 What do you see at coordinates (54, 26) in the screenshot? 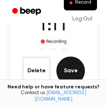
I see `span: 1:11` at bounding box center [54, 26].